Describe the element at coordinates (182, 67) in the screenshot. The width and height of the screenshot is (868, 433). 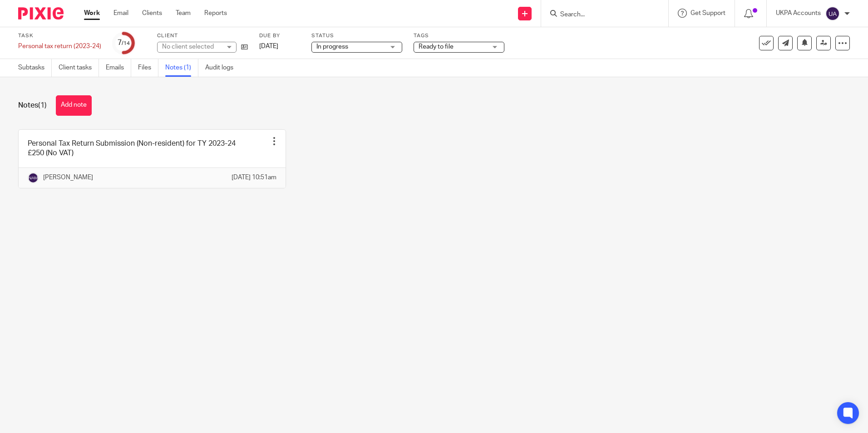
I see `a: Notes (1)` at that location.